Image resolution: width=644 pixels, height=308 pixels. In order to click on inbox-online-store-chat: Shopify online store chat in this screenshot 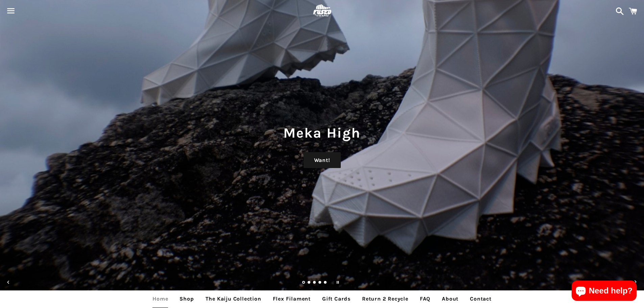, I will do `click(604, 291)`.